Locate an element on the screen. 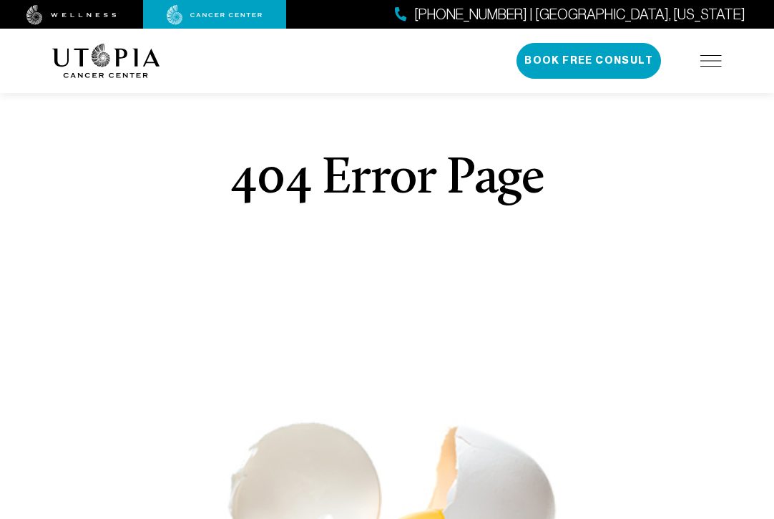 This screenshot has width=774, height=519. img: icon-hamburger is located at coordinates (711, 61).